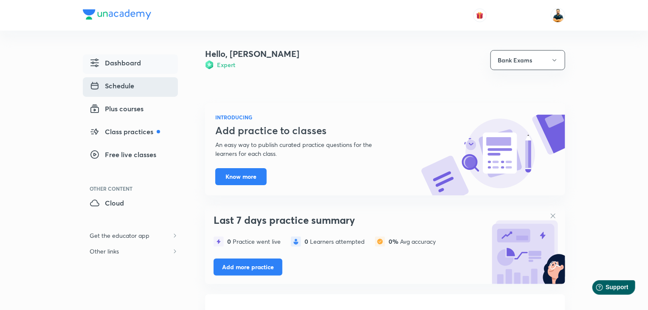  What do you see at coordinates (304, 149) in the screenshot?
I see `p: An easy way to publish curated practice questions for the learners for each class.` at bounding box center [304, 149].